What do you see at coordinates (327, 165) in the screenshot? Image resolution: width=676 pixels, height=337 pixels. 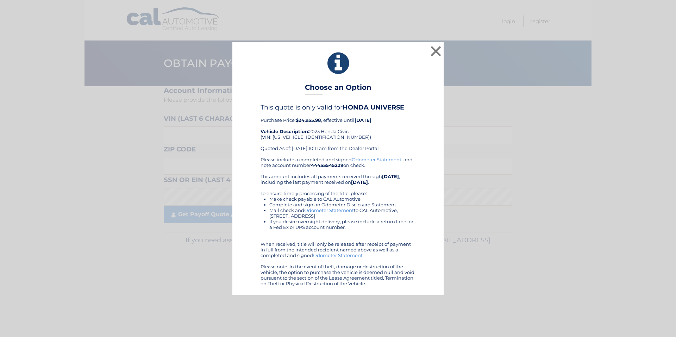 I see `b: 44455545229` at bounding box center [327, 165].